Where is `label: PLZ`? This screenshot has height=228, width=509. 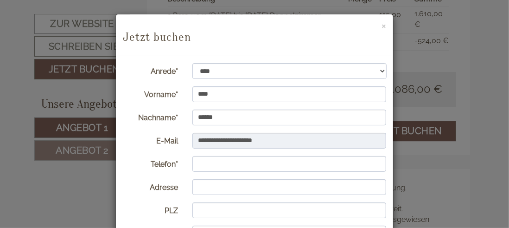
label: PLZ is located at coordinates (151, 209).